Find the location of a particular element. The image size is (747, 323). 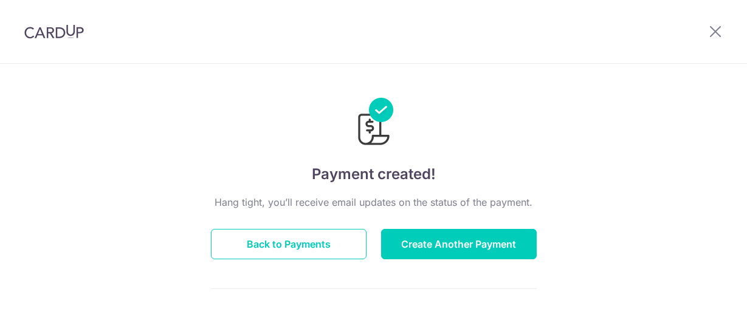

button: Create Another Payment is located at coordinates (459, 244).